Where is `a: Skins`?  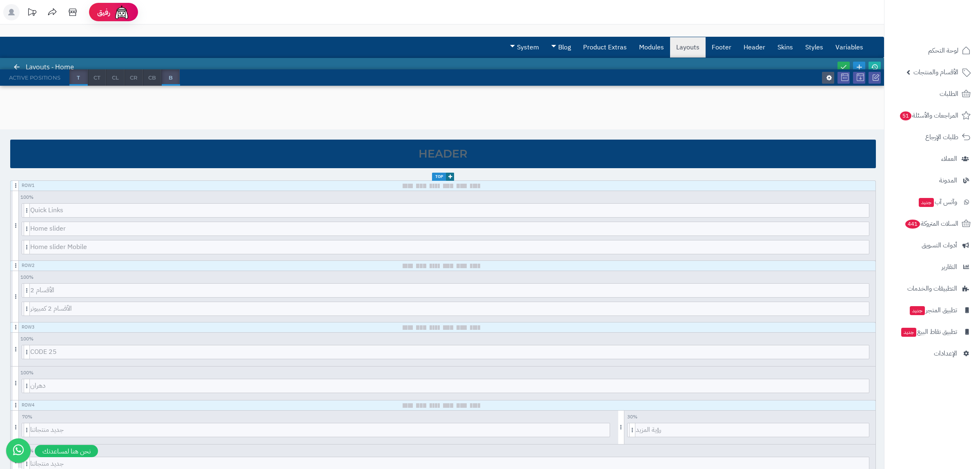 a: Skins is located at coordinates (785, 47).